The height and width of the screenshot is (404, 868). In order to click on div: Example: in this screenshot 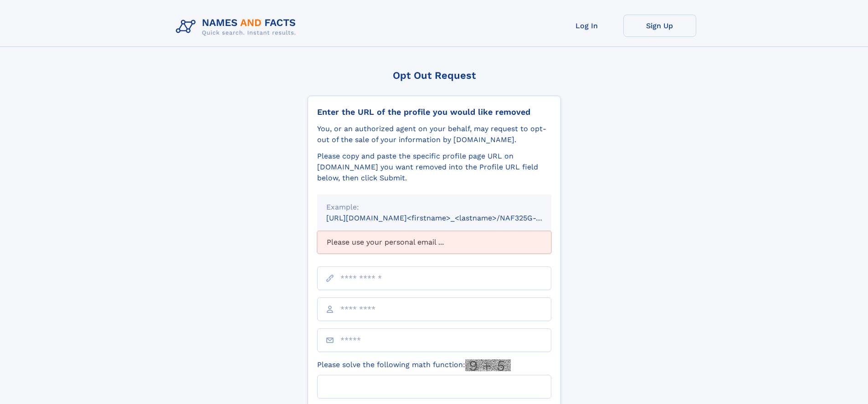, I will do `click(434, 207)`.